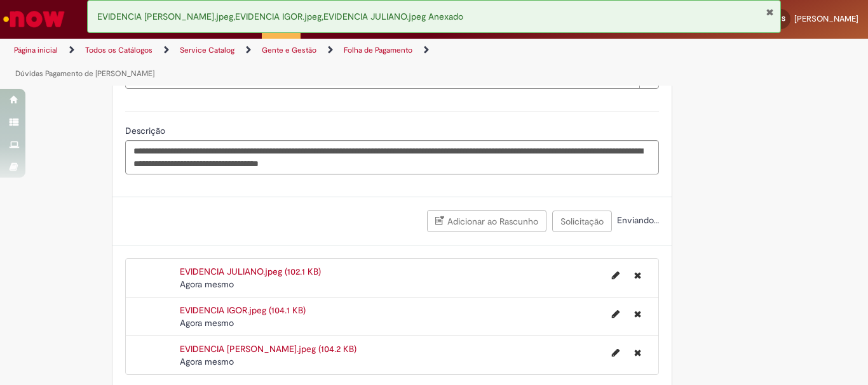 The width and height of the screenshot is (868, 385). I want to click on button: Editar nome de arquivo EVIDENCIA LUIZ CLAUDIO.jpeg, so click(616, 353).